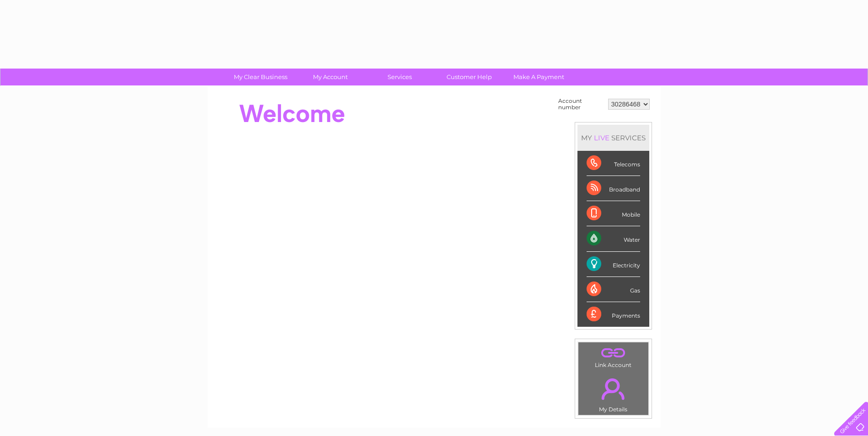 This screenshot has width=868, height=436. What do you see at coordinates (399, 76) in the screenshot?
I see `a: Services` at bounding box center [399, 76].